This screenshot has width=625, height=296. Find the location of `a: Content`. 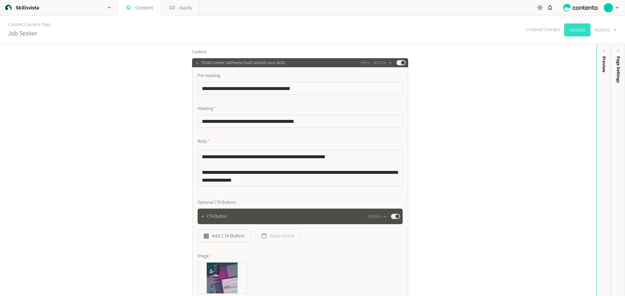

a: Content is located at coordinates (16, 24).